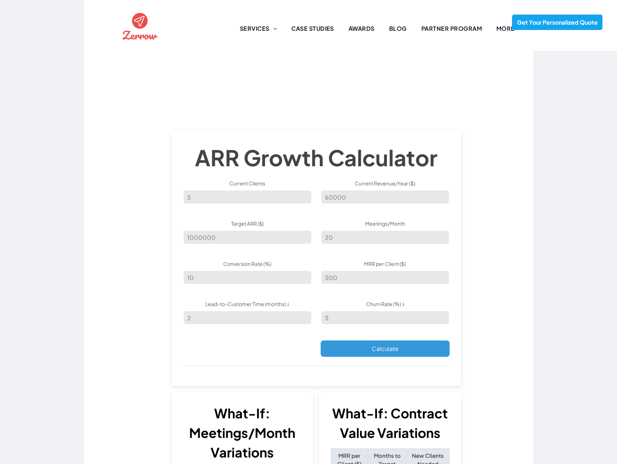  What do you see at coordinates (385, 304) in the screenshot?
I see `label: Churn Rate (%)` at bounding box center [385, 304].